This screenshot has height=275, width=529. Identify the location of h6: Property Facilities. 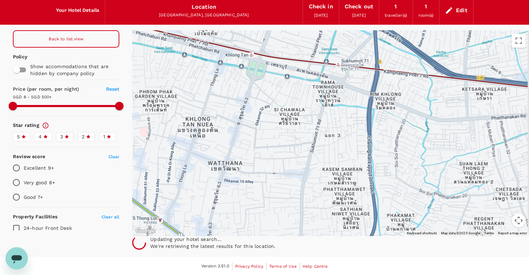
(35, 217).